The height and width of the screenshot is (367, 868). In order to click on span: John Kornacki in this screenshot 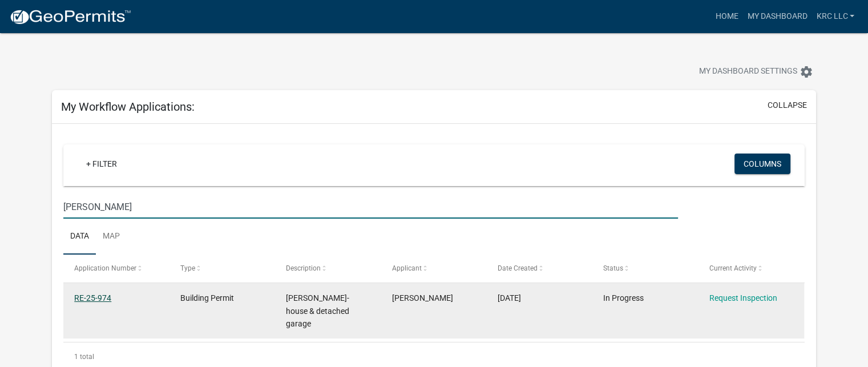, I will do `click(422, 298)`.